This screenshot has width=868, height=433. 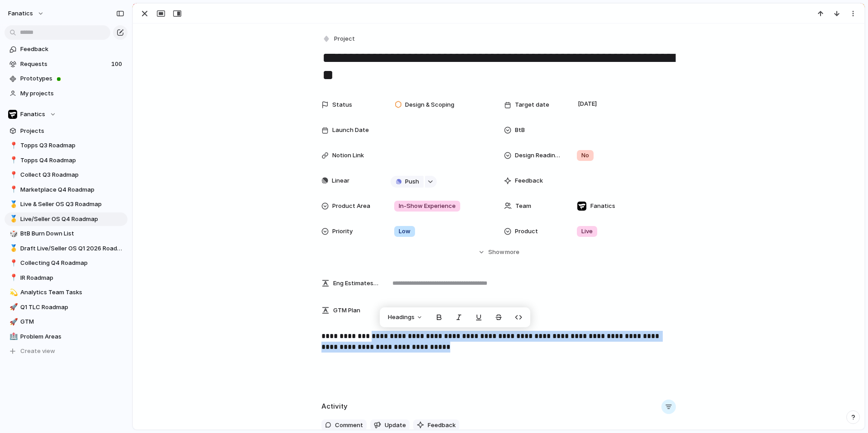 I want to click on a: 🏥Problem Areas, so click(x=66, y=337).